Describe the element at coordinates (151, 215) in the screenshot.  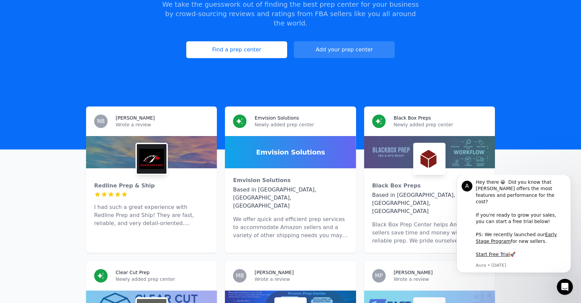
I see `p: I had such a great experience with Redline Prep and Ship! They are fast, reliable, and very detai...` at that location.